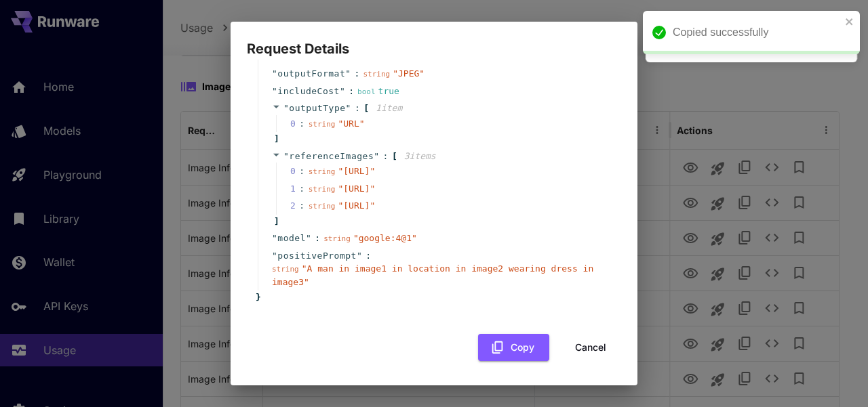  I want to click on span: positivePrompt, so click(317, 256).